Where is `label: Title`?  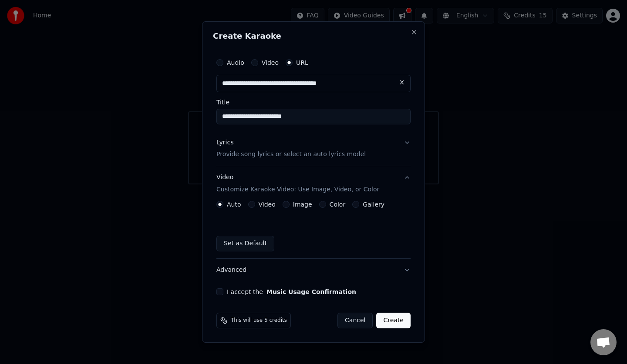 label: Title is located at coordinates (314, 102).